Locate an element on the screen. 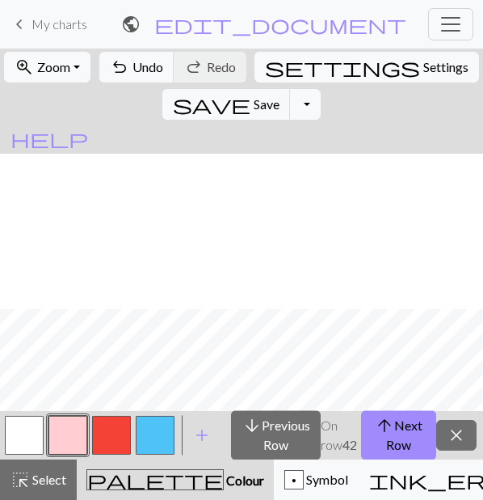 The image size is (483, 500). p: On row is located at coordinates (341, 435).